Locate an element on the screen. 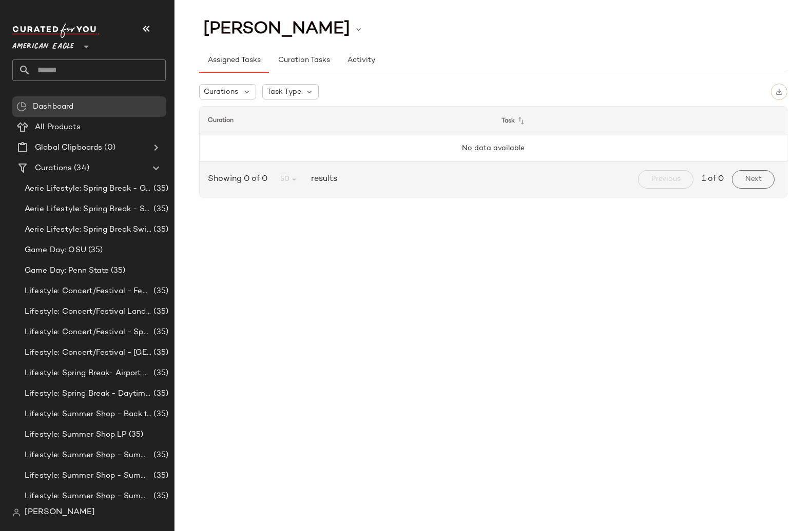 The width and height of the screenshot is (812, 531). span: Activity is located at coordinates (361, 60).